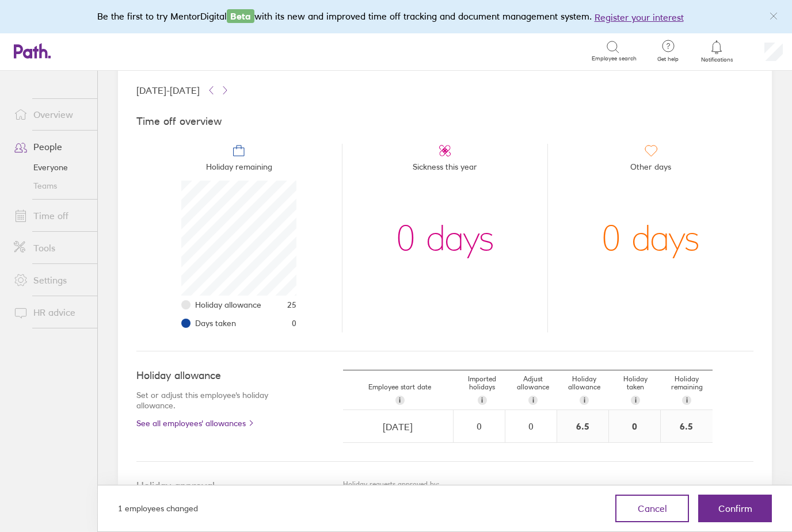 The image size is (792, 532). Describe the element at coordinates (399, 394) in the screenshot. I see `div: Employee start date` at that location.